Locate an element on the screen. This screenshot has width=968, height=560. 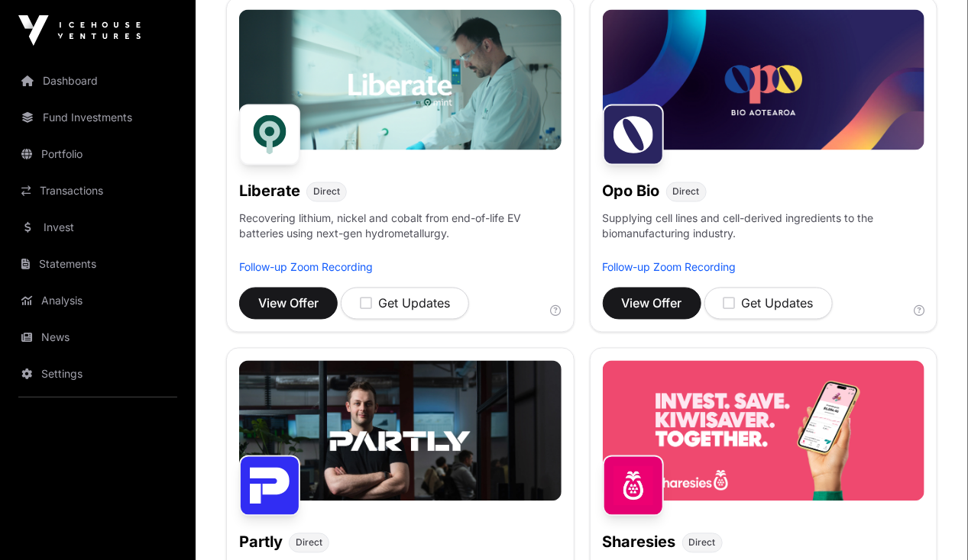
div: Chat Widget is located at coordinates (930, 523).